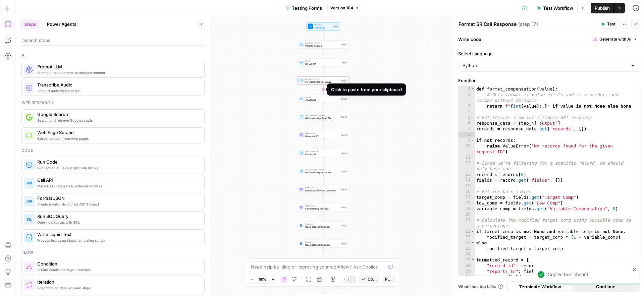  I want to click on div: 10, so click(466, 149).